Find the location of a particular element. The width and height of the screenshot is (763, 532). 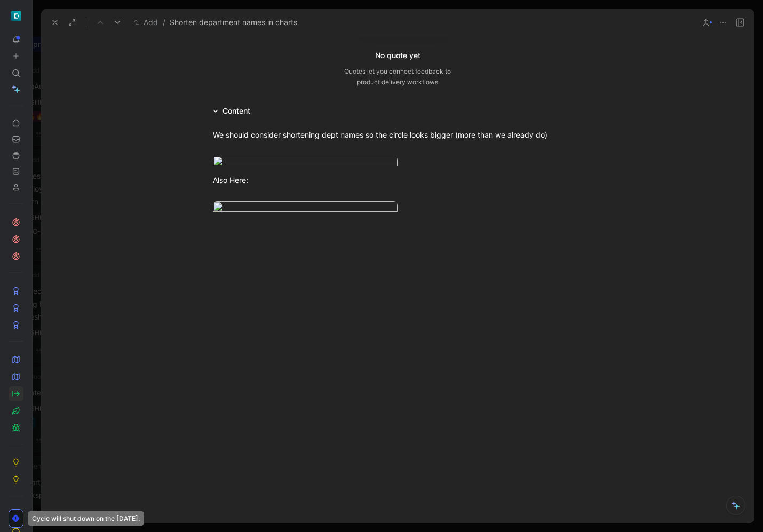

div: Also Here: is located at coordinates (398, 186).